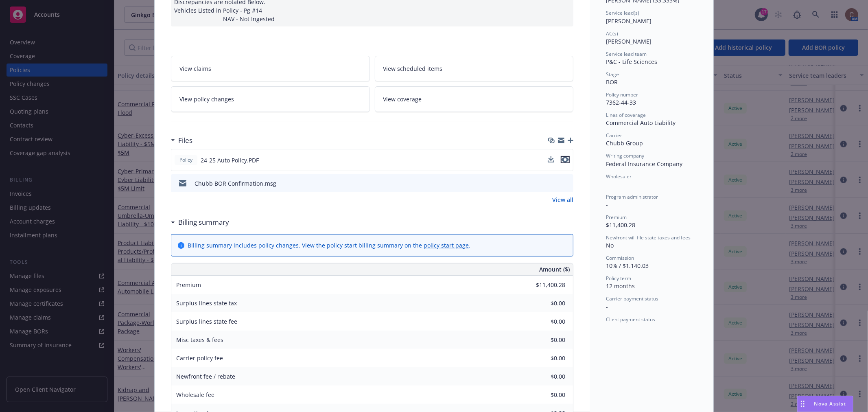 This screenshot has height=412, width=868. What do you see at coordinates (402, 99) in the screenshot?
I see `span: View coverage` at bounding box center [402, 99].